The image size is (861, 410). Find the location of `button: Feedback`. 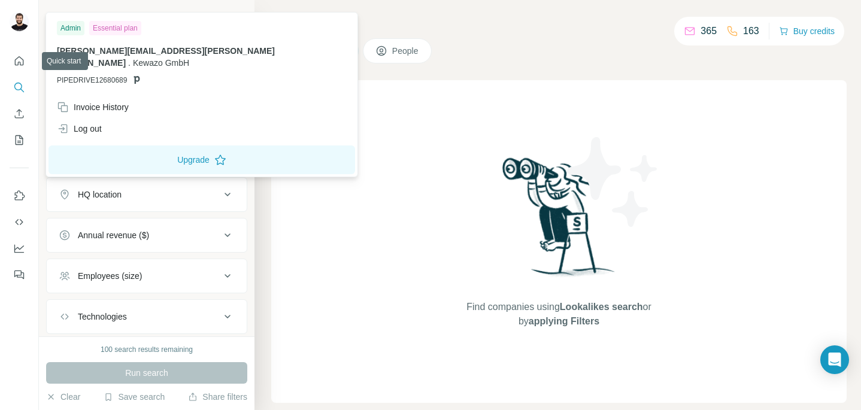

button: Feedback is located at coordinates (19, 275).